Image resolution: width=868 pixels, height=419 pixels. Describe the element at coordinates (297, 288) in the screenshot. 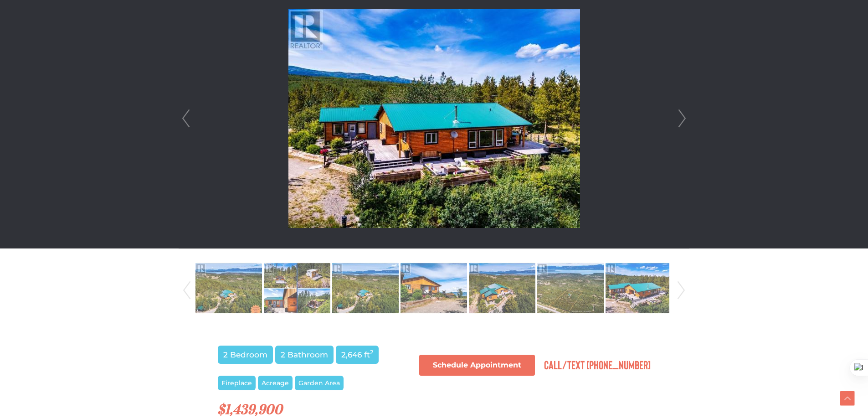

I see `img: Property-28232953-Photo-2.jpg` at that location.